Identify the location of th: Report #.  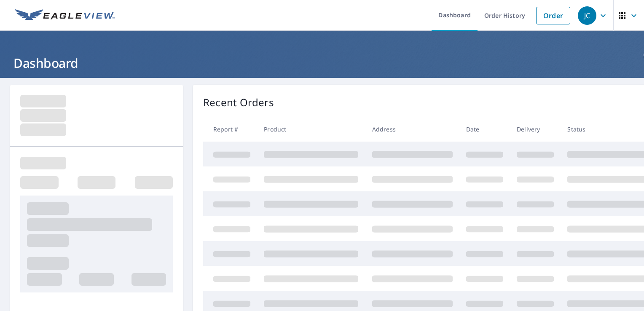
(230, 129).